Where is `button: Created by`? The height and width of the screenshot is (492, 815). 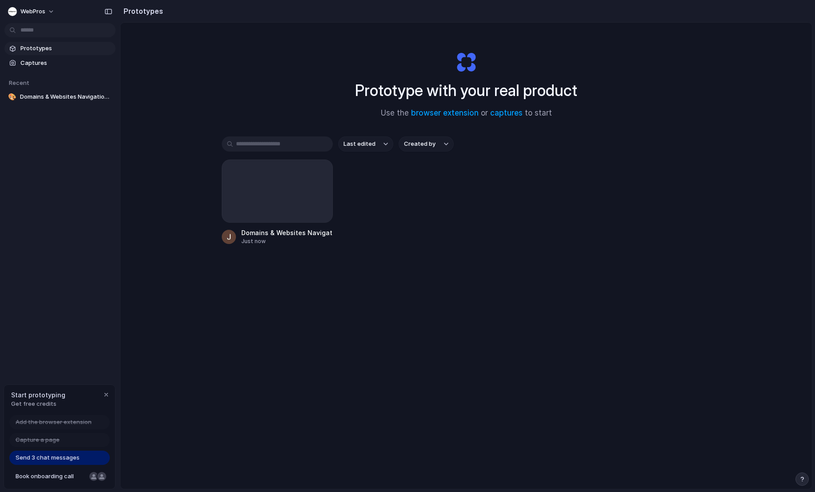 button: Created by is located at coordinates (426, 144).